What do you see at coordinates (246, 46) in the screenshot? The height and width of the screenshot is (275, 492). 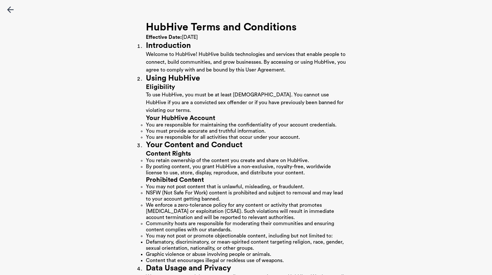 I see `h2: Introduction` at bounding box center [246, 46].